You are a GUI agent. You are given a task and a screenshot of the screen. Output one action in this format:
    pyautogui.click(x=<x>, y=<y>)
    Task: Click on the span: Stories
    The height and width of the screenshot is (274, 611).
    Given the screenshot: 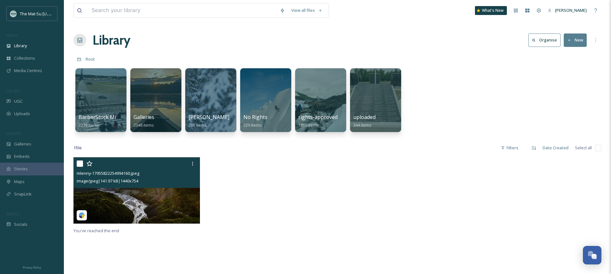 What is the action you would take?
    pyautogui.click(x=21, y=169)
    